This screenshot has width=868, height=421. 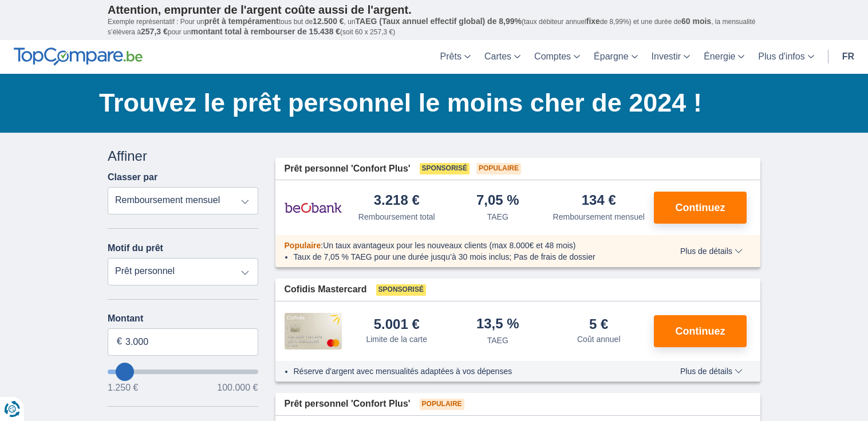 I want to click on li: Taux de 7,05 % TAEG pour une durée jusqu’à 30 mois inclus; Pas de frais de dossier, so click(x=470, y=257).